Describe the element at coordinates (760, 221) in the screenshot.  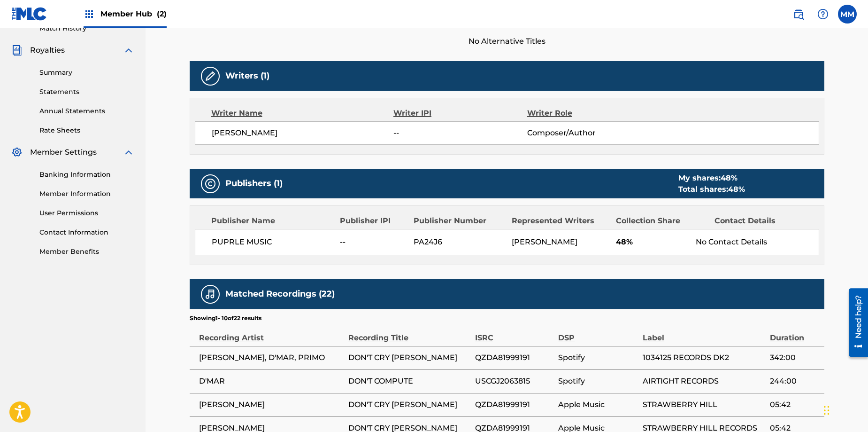
I see `div: Contact Details` at that location.